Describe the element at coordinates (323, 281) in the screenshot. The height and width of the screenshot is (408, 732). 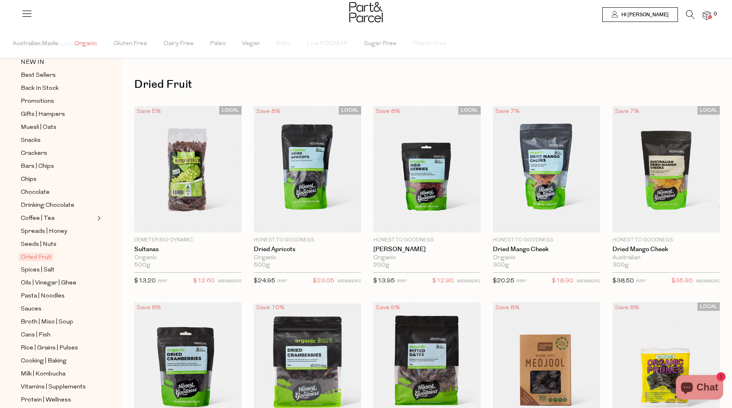
I see `span: $23.05` at that location.